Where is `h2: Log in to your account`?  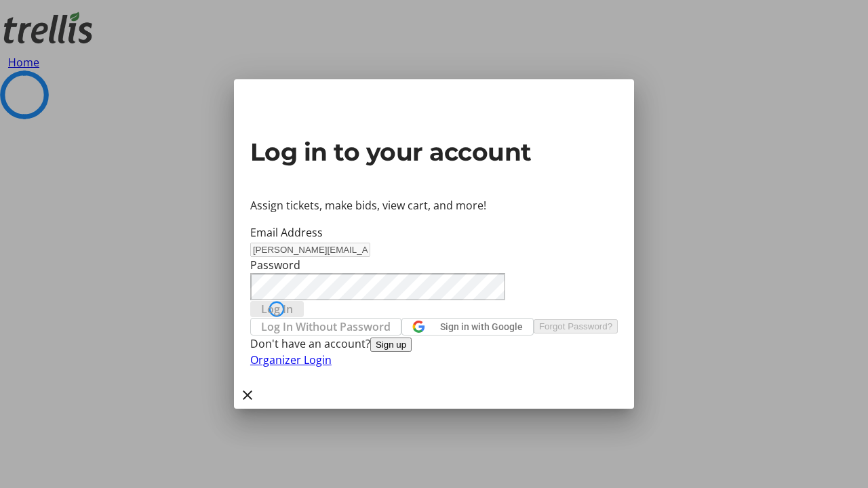
h2: Log in to your account is located at coordinates (434, 152).